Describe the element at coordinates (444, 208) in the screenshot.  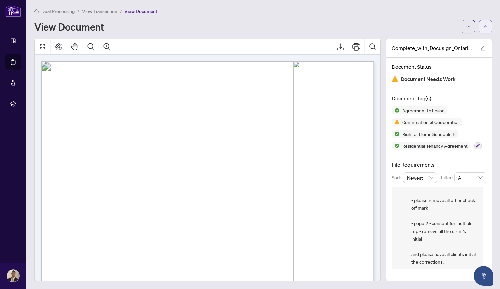
I see `span: Confirmation of Cooperation - Page 1 - SEC 1a & 1a3 - only those two boxes need to be checked off...` at that location.